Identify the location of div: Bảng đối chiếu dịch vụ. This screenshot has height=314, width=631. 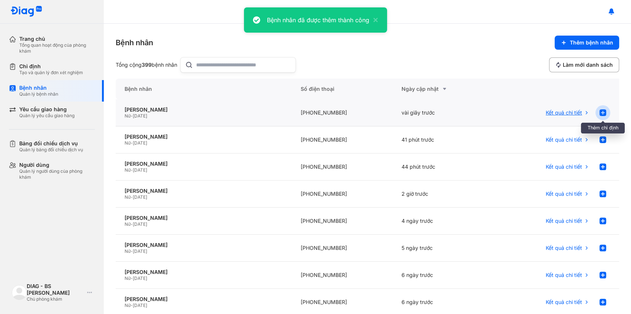
(51, 143).